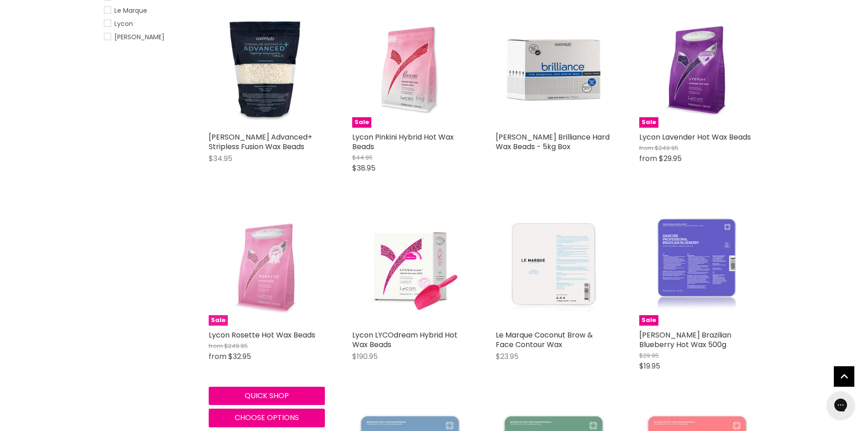 Image resolution: width=868 pixels, height=431 pixels. Describe the element at coordinates (697, 268) in the screenshot. I see `img: Mancine Brazilian Blueberry Hot Wax 500g` at that location.